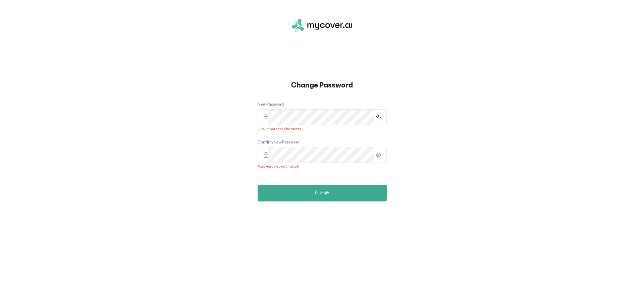 The image size is (644, 302). What do you see at coordinates (322, 85) in the screenshot?
I see `p: Change Password` at bounding box center [322, 85].